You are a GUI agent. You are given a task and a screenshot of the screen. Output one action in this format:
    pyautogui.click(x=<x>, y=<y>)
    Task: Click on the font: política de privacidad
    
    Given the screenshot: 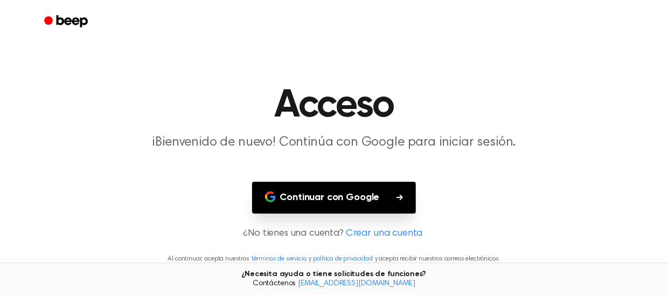 What is the action you would take?
    pyautogui.click(x=343, y=259)
    